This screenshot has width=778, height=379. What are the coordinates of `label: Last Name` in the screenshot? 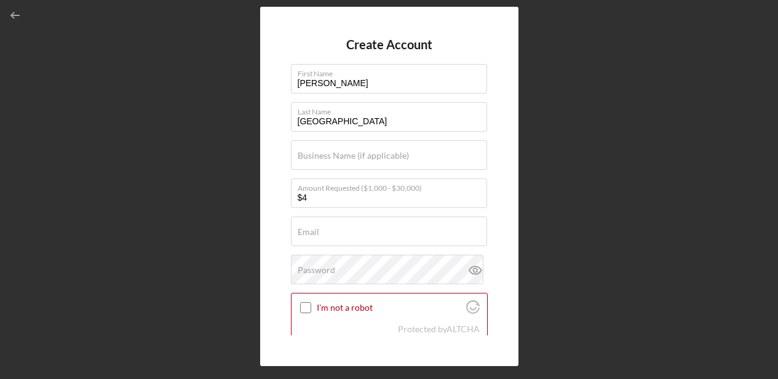 It's located at (393, 110).